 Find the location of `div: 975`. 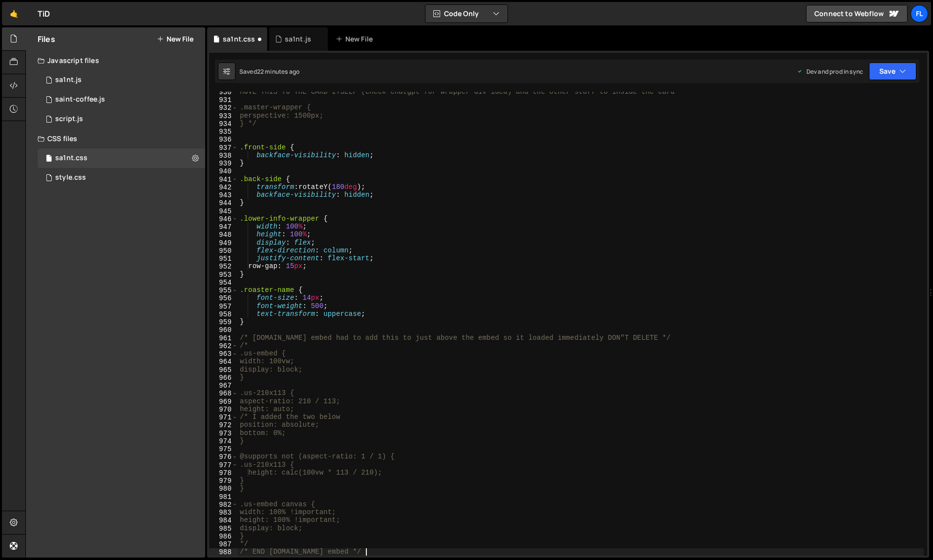

div: 975 is located at coordinates (223, 449).